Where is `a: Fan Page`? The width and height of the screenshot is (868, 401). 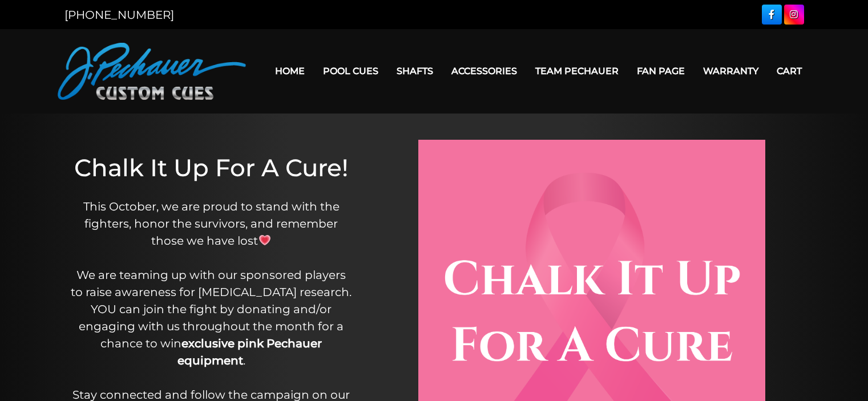
a: Fan Page is located at coordinates (661, 71).